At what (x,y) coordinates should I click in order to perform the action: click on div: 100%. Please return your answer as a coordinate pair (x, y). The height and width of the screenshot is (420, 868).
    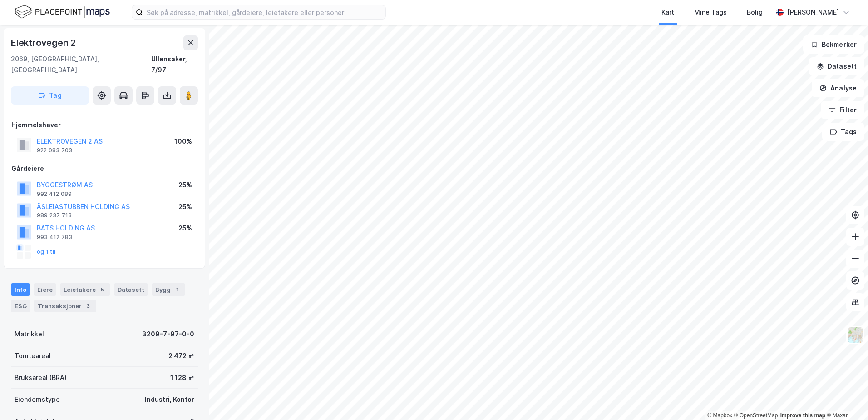
    Looking at the image, I should click on (183, 141).